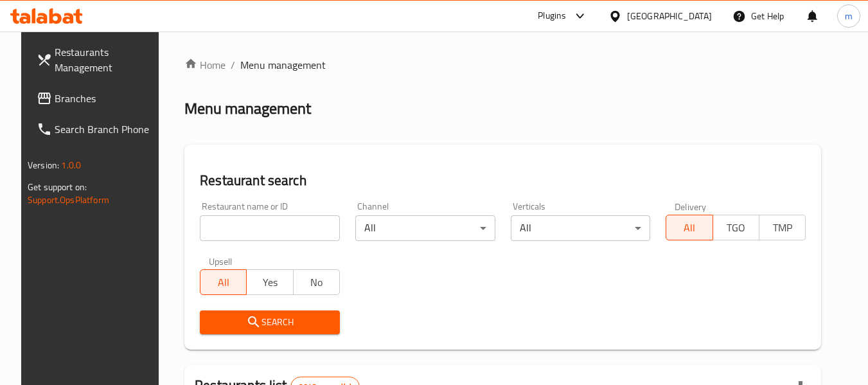 The image size is (868, 385). Describe the element at coordinates (247, 109) in the screenshot. I see `h2: Menu management` at that location.